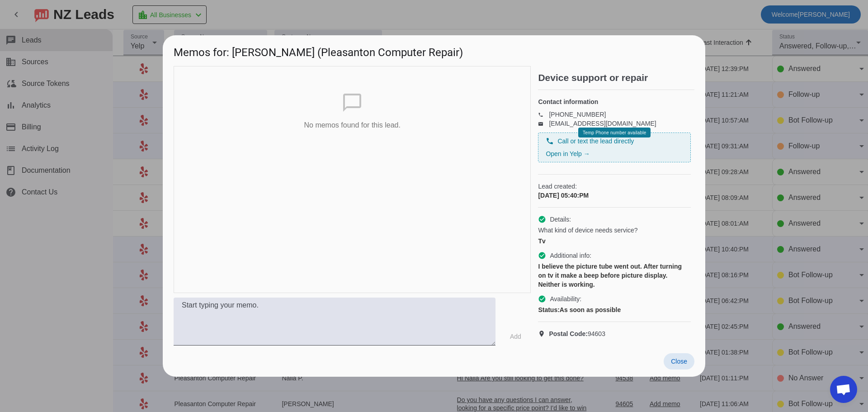 The height and width of the screenshot is (412, 868). I want to click on div: I believe the picture tube went out. After turning on tv it make a beep before picture display. N..., so click(614, 275).